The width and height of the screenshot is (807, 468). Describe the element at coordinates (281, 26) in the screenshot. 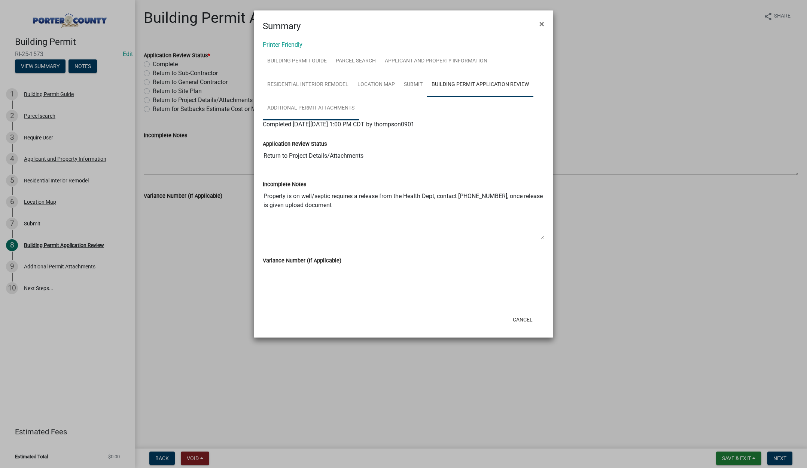

I see `h4: Summary` at that location.